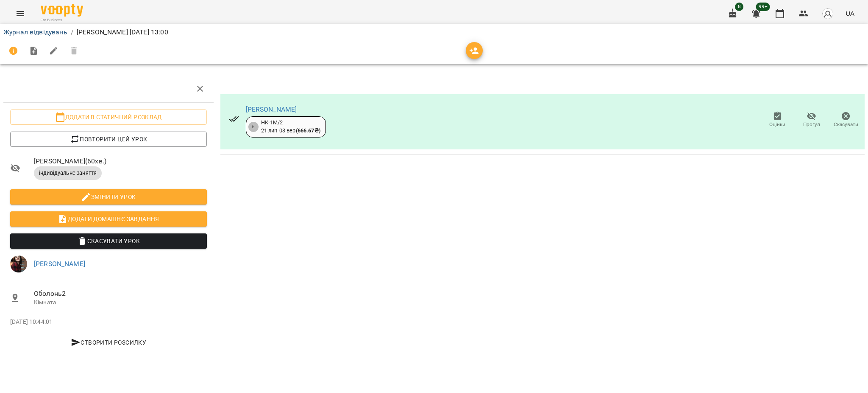 The width and height of the screenshot is (868, 393). I want to click on span: Змінити урок, so click(109, 197).